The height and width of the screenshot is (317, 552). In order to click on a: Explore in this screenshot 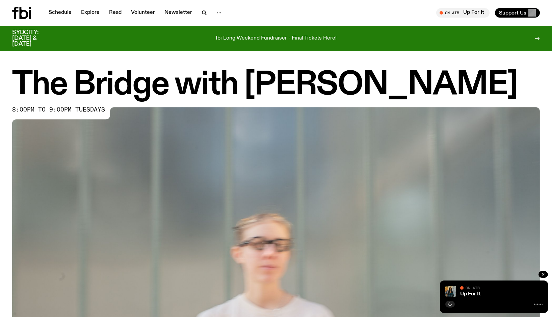, I will do `click(90, 13)`.